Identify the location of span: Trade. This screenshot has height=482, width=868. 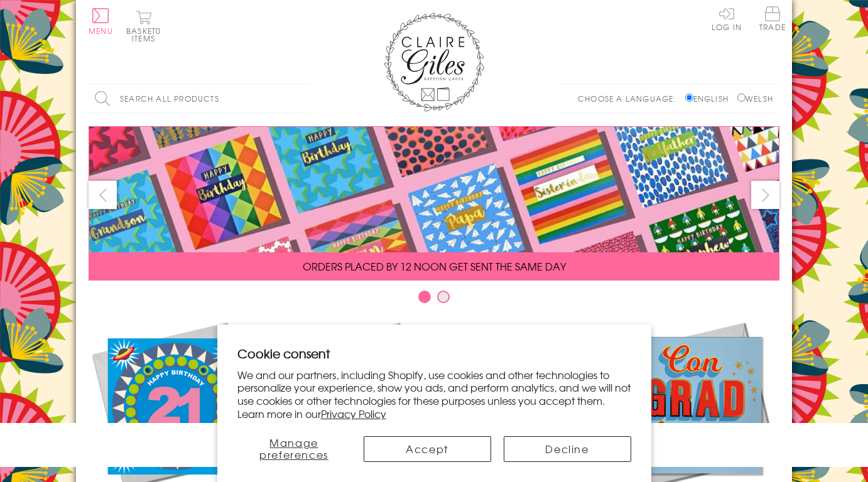
(772, 18).